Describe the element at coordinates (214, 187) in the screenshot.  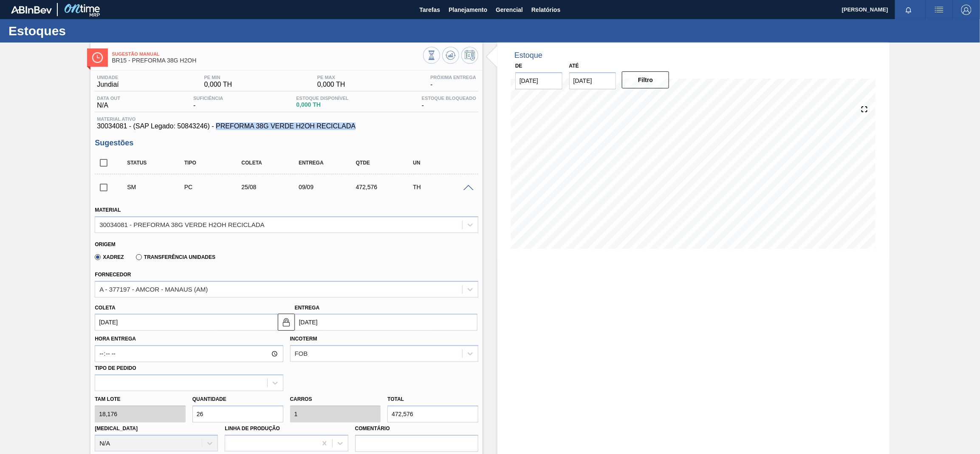
I see `div: Pedido de Compra` at that location.